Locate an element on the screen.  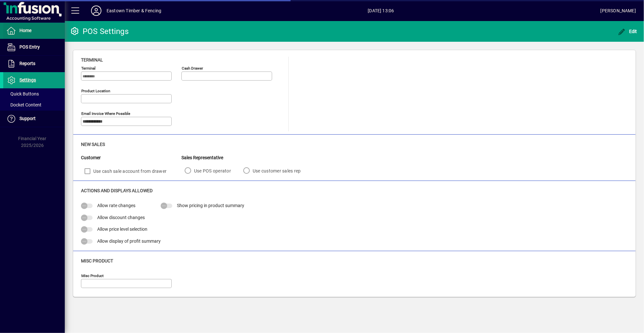
a: Support is located at coordinates (34, 119).